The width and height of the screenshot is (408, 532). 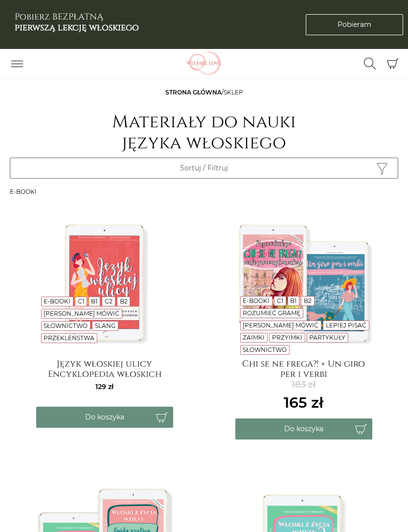 I want to click on a: Przekleństwa, so click(x=69, y=338).